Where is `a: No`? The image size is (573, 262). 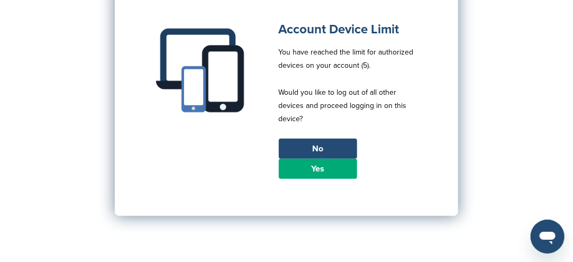
a: No is located at coordinates (318, 149).